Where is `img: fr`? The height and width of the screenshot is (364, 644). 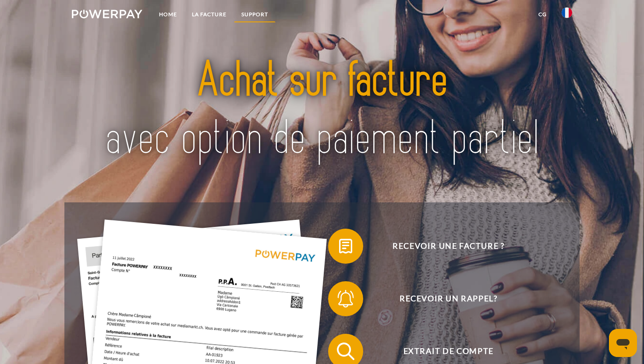 img: fr is located at coordinates (567, 13).